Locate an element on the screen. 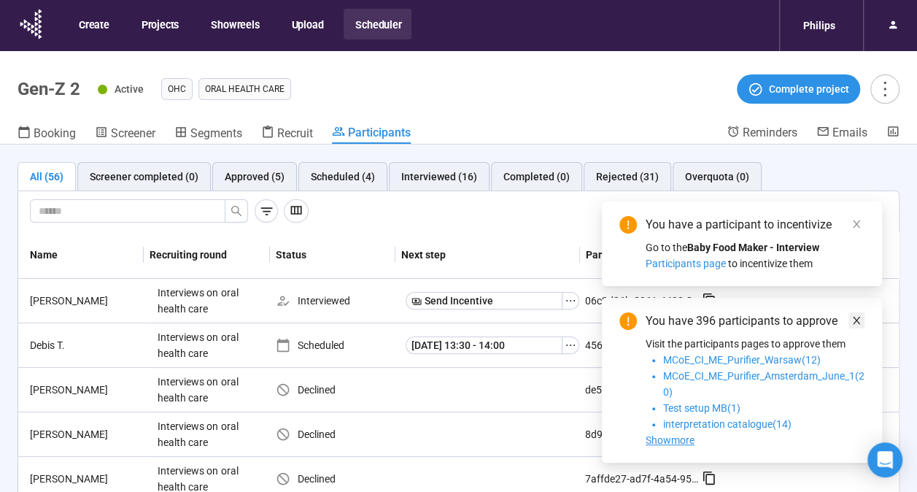 The image size is (917, 492). div: You have 396 participants to approve is located at coordinates (755, 321).